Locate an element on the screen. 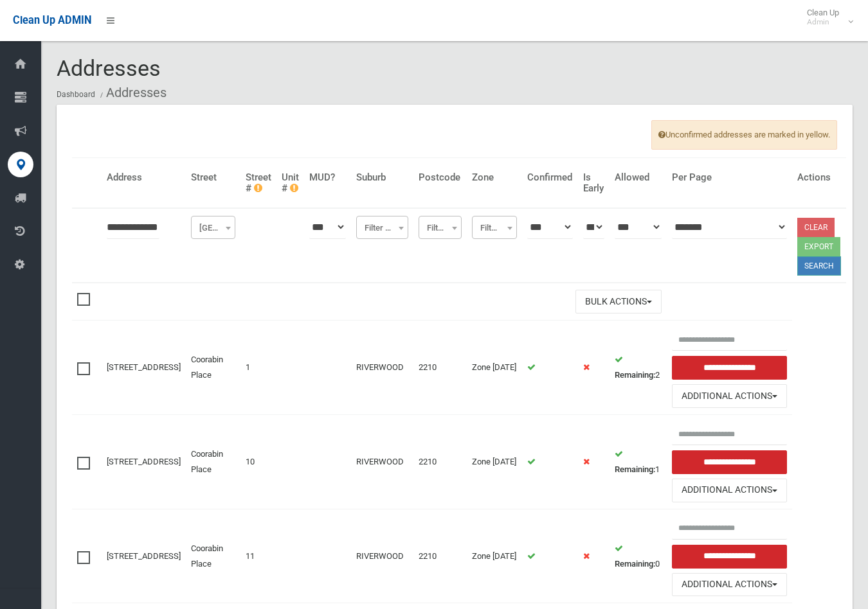 This screenshot has width=868, height=609. h4: Is Early is located at coordinates (594, 183).